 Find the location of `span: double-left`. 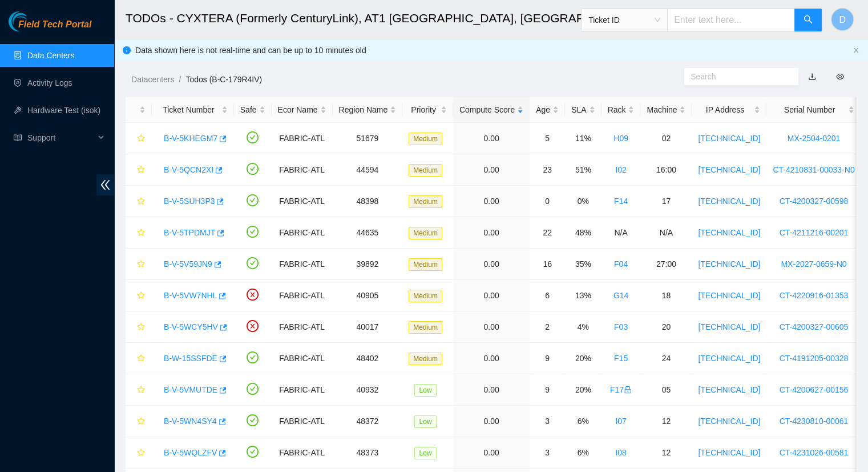

span: double-left is located at coordinates (105, 184).